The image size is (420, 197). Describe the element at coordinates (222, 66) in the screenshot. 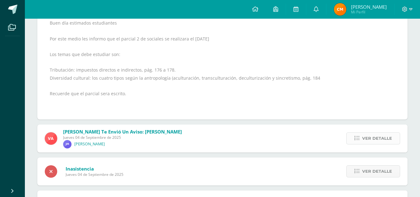

I see `div: Buen día estimados estudiantes Por este medio les informo que el parcial 2 de sociales se realiza...` at that location.